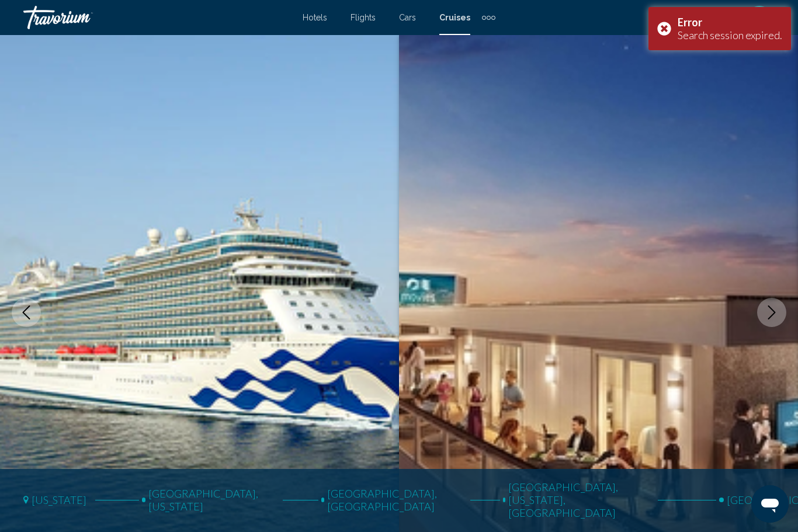 This screenshot has width=798, height=532. What do you see at coordinates (759, 17) in the screenshot?
I see `button: User Menu` at bounding box center [759, 17].